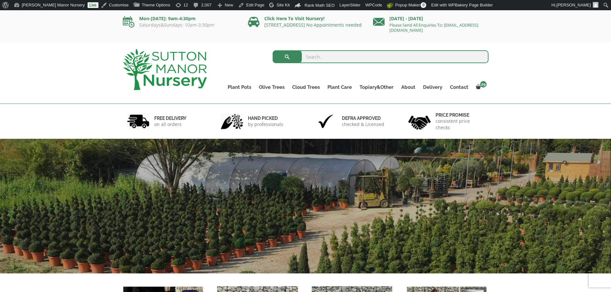  Describe the element at coordinates (295, 18) in the screenshot. I see `a: Click Here To Visit Nursery!` at that location.